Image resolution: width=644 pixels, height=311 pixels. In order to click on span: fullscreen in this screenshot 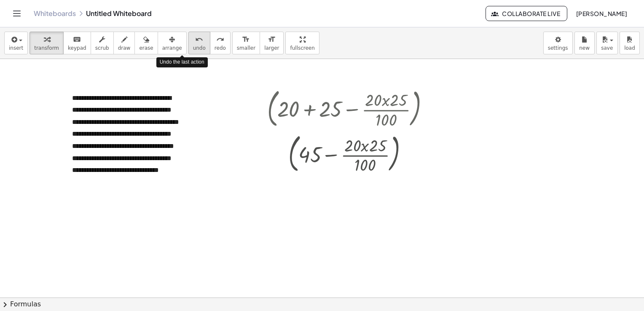, I will do `click(302, 48)`.